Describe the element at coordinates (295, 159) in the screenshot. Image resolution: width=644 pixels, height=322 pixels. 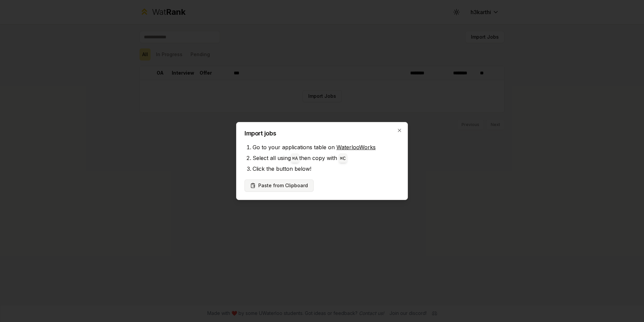
I see `code: ⌘ A` at that location.